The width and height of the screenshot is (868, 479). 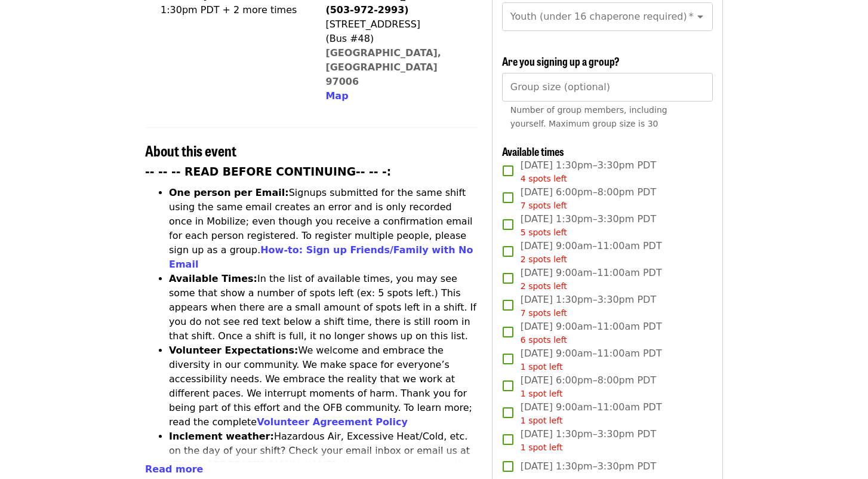 I want to click on li: We welcome and embrace the diversity in our community. We make space for everyone’s accessibility..., so click(x=323, y=387).